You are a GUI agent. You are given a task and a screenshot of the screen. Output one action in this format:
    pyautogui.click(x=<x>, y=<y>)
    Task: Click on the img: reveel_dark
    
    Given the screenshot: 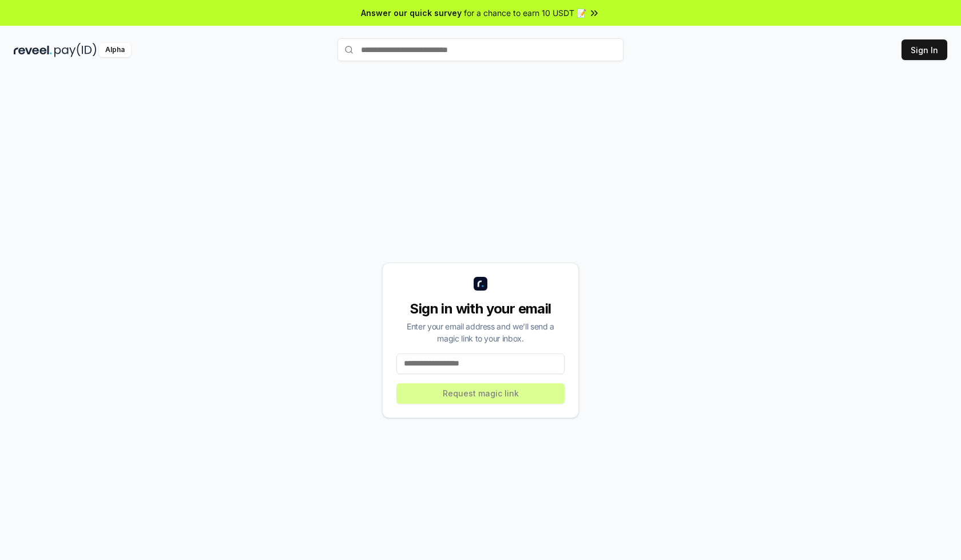 What is the action you would take?
    pyautogui.click(x=33, y=50)
    